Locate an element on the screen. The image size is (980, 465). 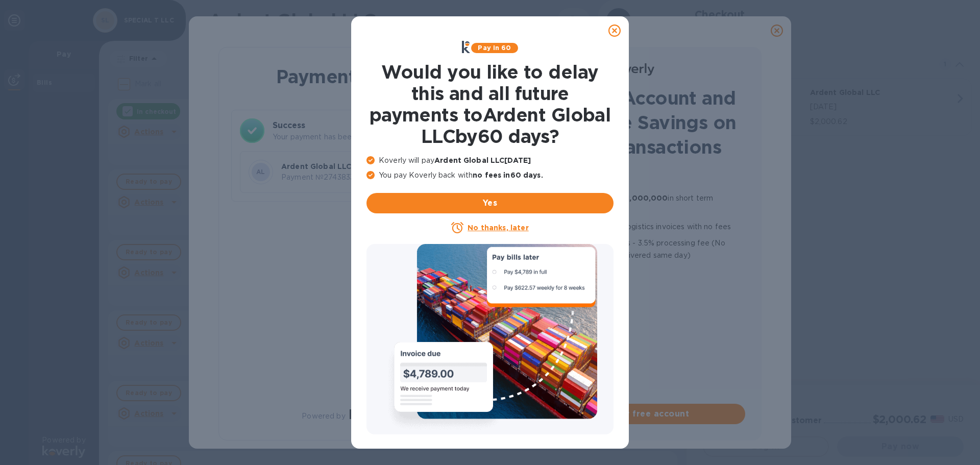
p: You pay Koverly back with is located at coordinates (490, 175).